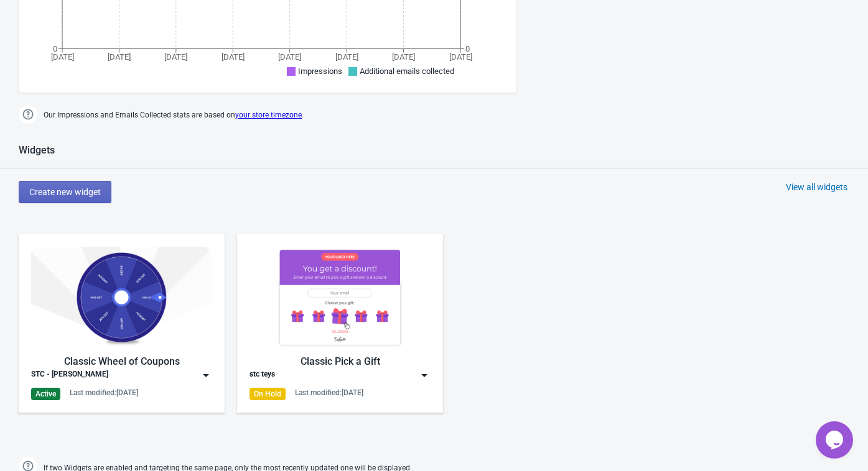 The height and width of the screenshot is (471, 868). I want to click on button: Create new widget, so click(65, 193).